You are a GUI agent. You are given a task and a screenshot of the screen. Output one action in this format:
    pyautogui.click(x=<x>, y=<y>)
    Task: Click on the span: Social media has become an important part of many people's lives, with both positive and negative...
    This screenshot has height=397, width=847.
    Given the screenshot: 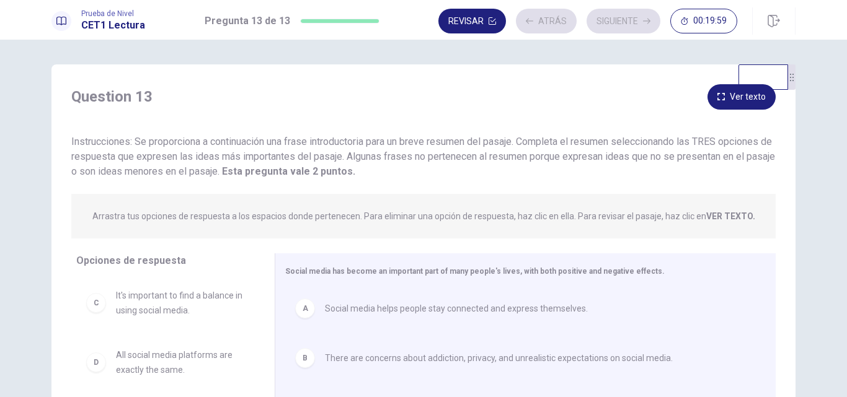 What is the action you would take?
    pyautogui.click(x=475, y=272)
    